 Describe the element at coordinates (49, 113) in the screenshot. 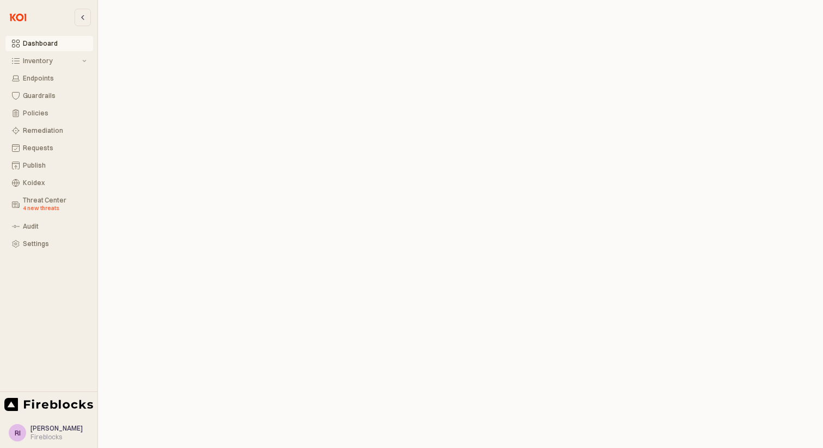

I see `button: Policies` at that location.